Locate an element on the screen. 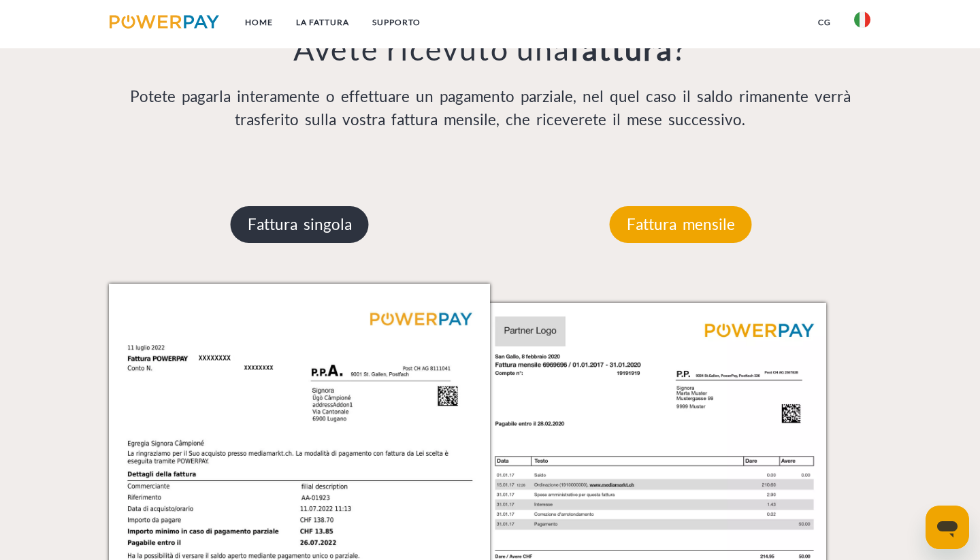 Image resolution: width=980 pixels, height=560 pixels. p: Potete pagarla interamente o effettuare un pagamento parziale, nel quel caso il saldo rimanente v... is located at coordinates (490, 108).